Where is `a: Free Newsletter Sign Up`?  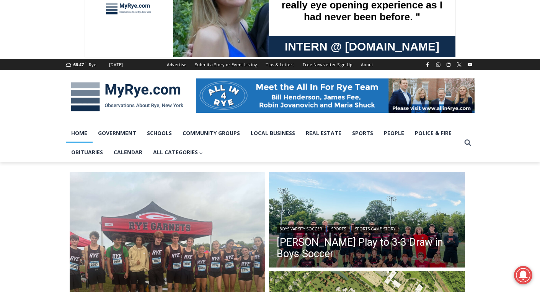
a: Free Newsletter Sign Up is located at coordinates (328, 64).